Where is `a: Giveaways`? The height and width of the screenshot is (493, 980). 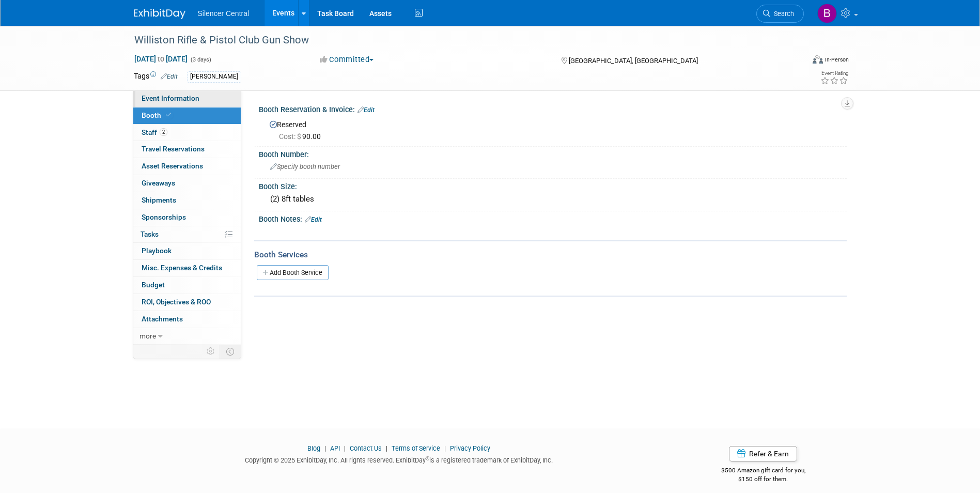 a: Giveaways is located at coordinates (187, 183).